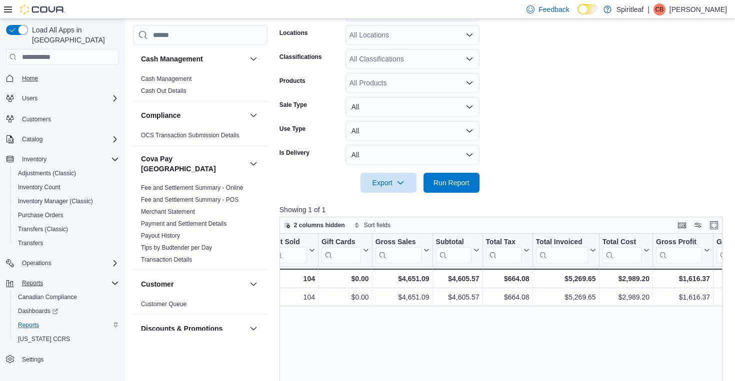 This screenshot has width=735, height=381. Describe the element at coordinates (62, 78) in the screenshot. I see `button: Home` at that location.